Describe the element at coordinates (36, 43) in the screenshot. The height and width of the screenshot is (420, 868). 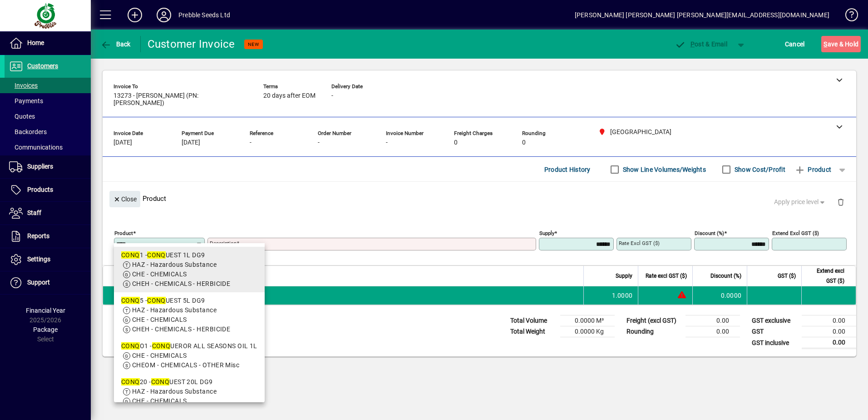
I see `span: Home` at that location.